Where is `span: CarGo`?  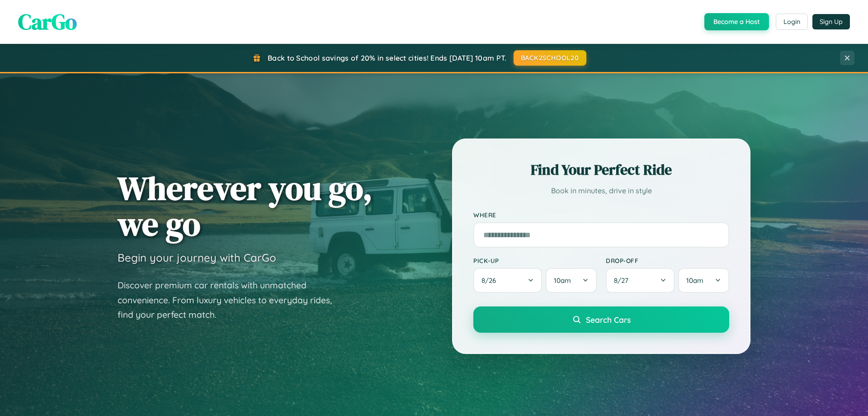 span: CarGo is located at coordinates (47, 21).